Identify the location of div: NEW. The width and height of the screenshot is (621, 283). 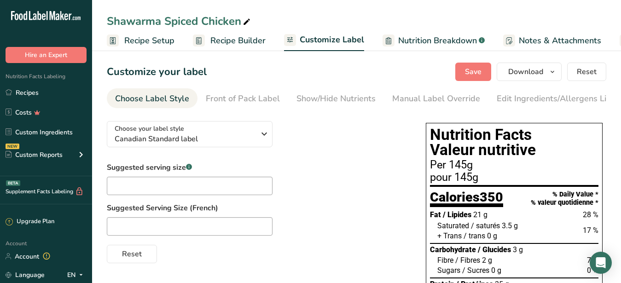
(12, 146).